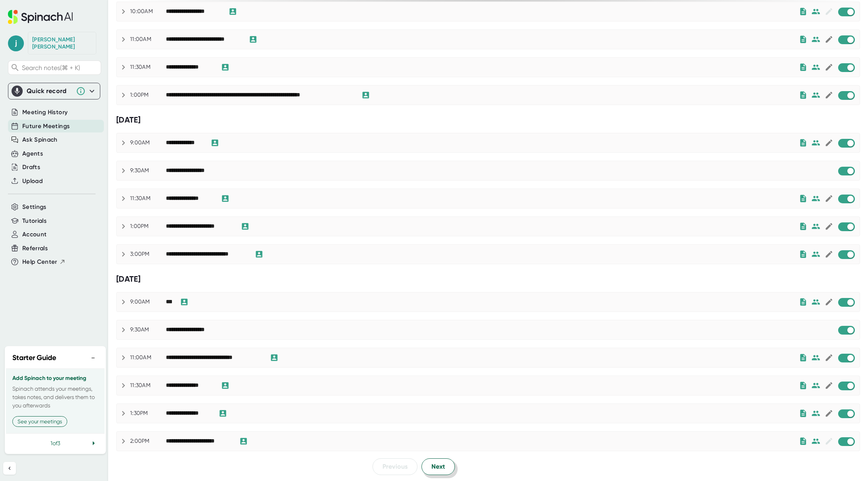 This screenshot has width=868, height=481. I want to click on h2: Starter Guide, so click(34, 358).